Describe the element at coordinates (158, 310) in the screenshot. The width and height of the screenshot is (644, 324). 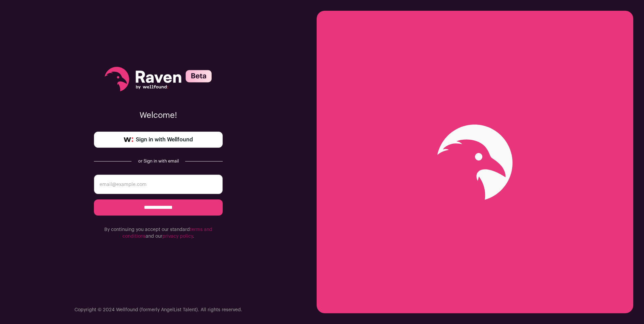
I see `p: Copyright © 2024 Wellfound (formerly AngelList Talent). All rights reserved.` at that location.